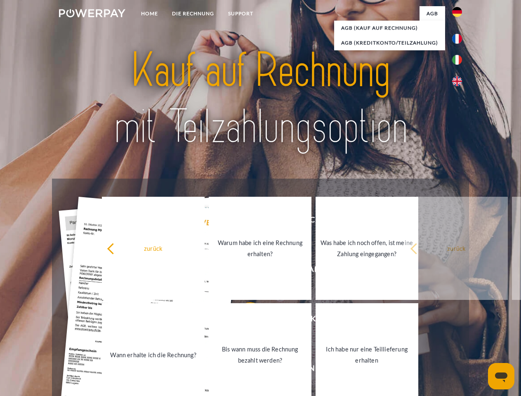 The image size is (521, 396). Describe the element at coordinates (367, 248) in the screenshot. I see `a: Was habe ich noch offen, ist meine Zahlung eingegangen?` at that location.